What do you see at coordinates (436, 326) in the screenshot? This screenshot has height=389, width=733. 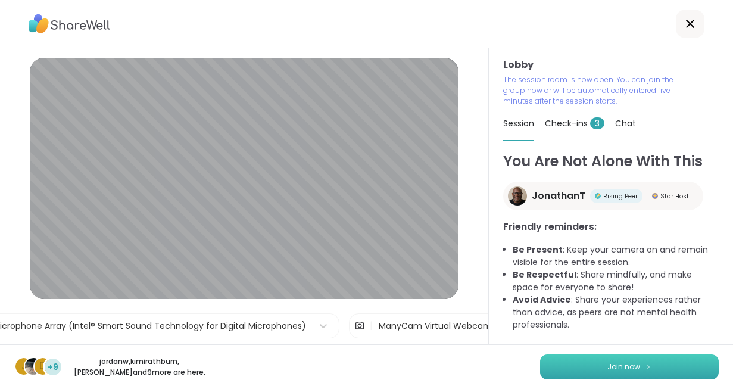 I see `div: ManyCam Virtual Webcam` at bounding box center [436, 326].